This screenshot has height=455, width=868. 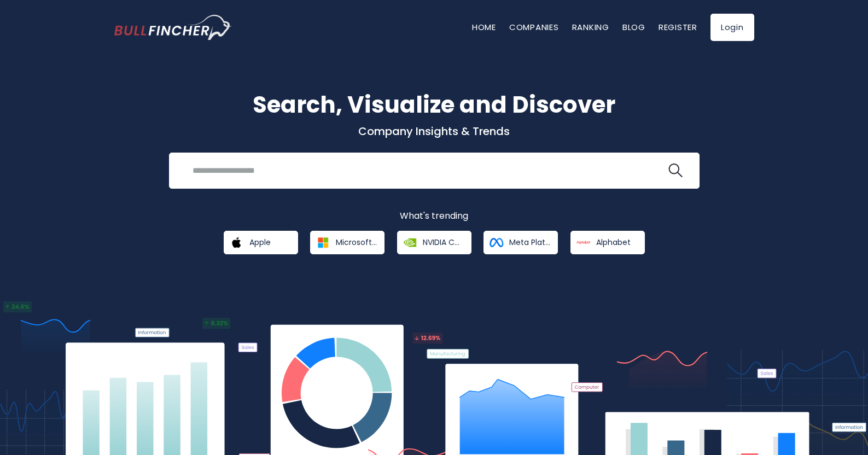 I want to click on img: bullfincher logo, so click(x=173, y=27).